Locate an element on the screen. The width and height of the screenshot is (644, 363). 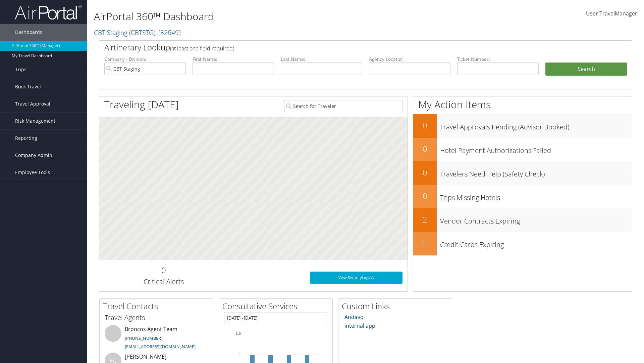
h2: 2 is located at coordinates (425, 220).